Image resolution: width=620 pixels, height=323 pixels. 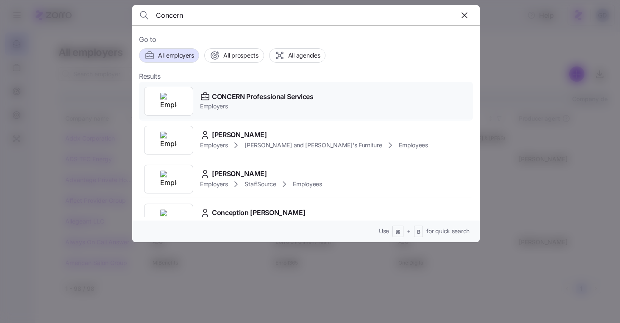 I want to click on span: All agencies, so click(x=304, y=56).